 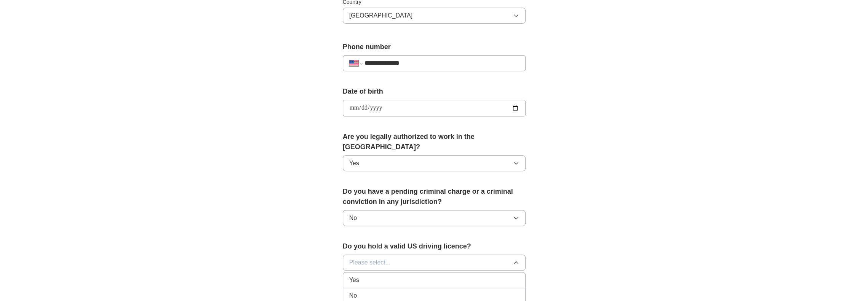 I want to click on label: Do you hold a valid US driving licence?, so click(x=434, y=247).